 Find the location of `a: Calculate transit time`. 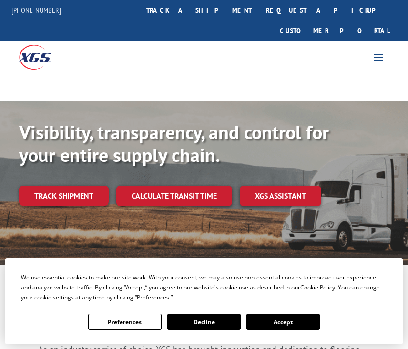

a: Calculate transit time is located at coordinates (174, 196).